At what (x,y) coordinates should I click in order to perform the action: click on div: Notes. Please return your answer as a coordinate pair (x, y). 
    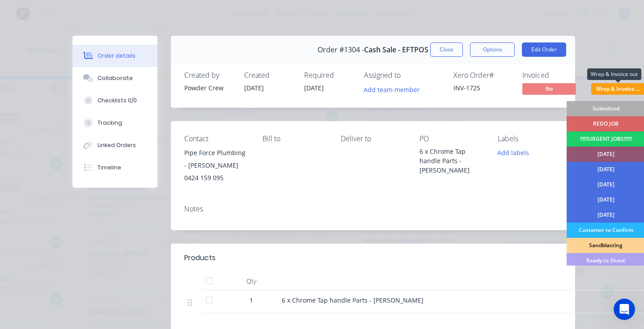
    Looking at the image, I should click on (373, 208).